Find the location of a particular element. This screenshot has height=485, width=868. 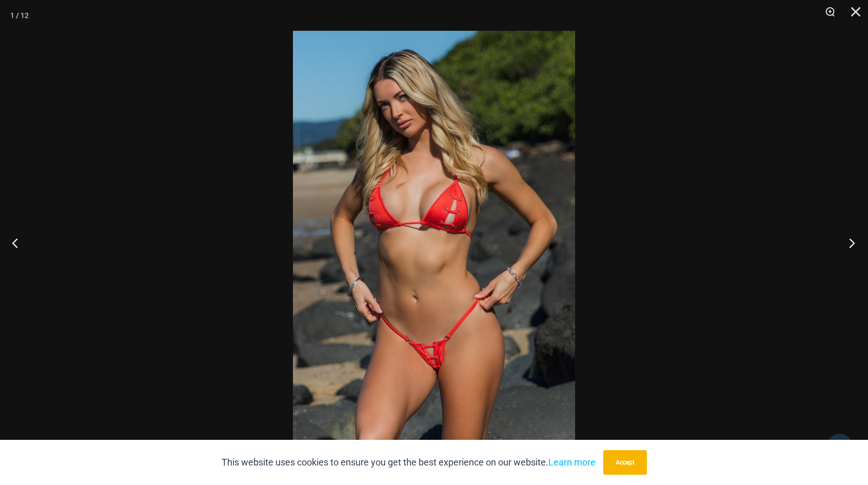

button: Next is located at coordinates (848, 243).